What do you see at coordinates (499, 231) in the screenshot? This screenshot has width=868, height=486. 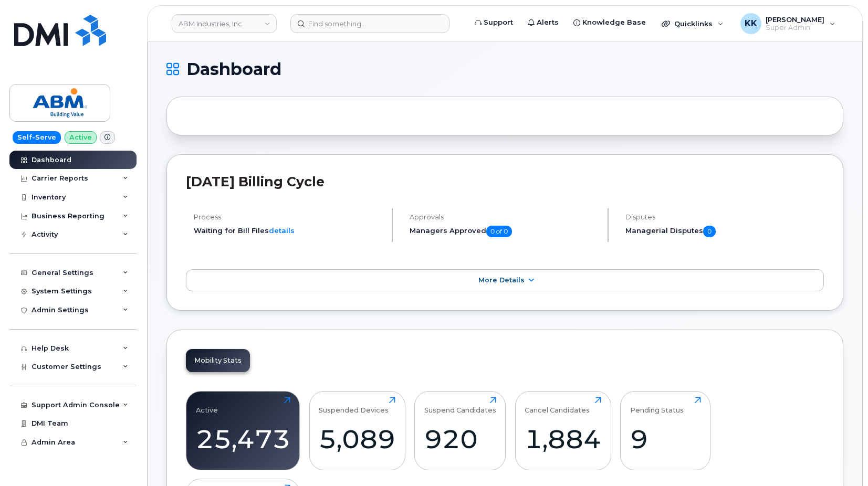 I see `span: 0 of 0` at bounding box center [499, 231].